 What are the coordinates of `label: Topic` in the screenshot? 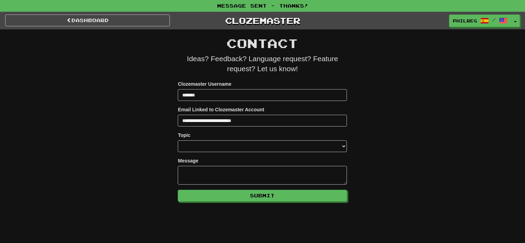 It's located at (184, 135).